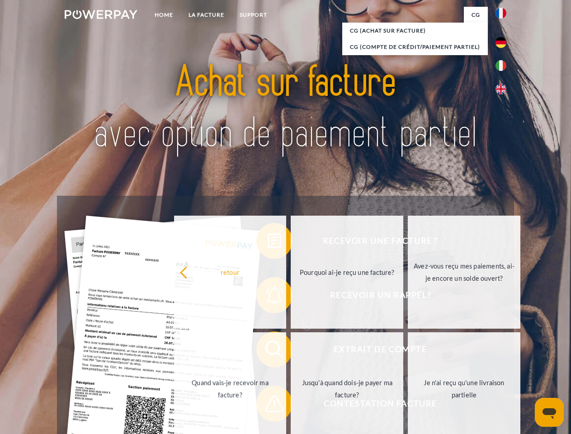 Image resolution: width=571 pixels, height=434 pixels. What do you see at coordinates (501, 66) in the screenshot?
I see `img: it` at bounding box center [501, 66].